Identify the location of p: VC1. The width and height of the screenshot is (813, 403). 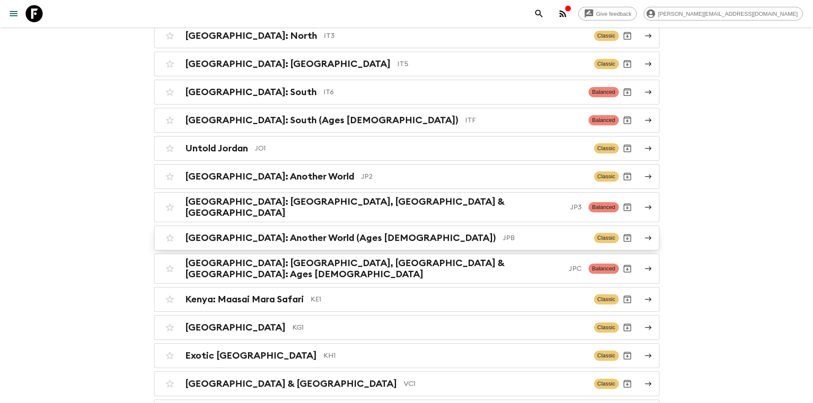
(496, 384).